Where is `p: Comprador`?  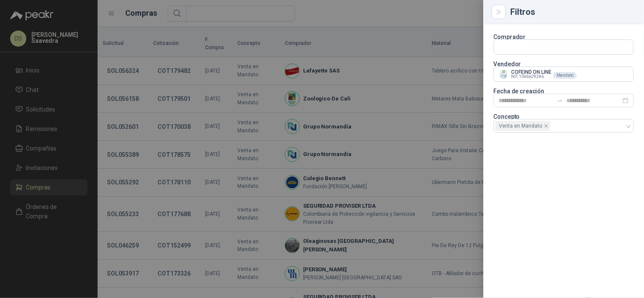 p: Comprador is located at coordinates (563, 37).